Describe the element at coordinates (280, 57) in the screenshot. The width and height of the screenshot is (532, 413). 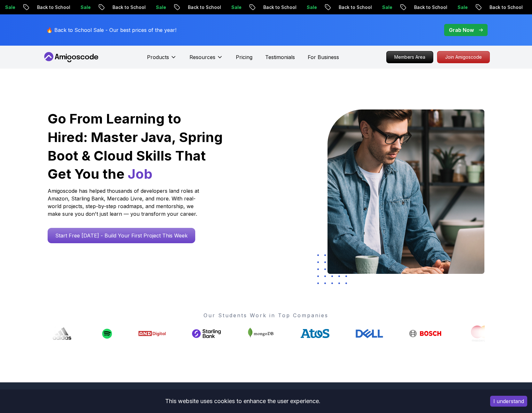
I see `p: Testimonials` at that location.